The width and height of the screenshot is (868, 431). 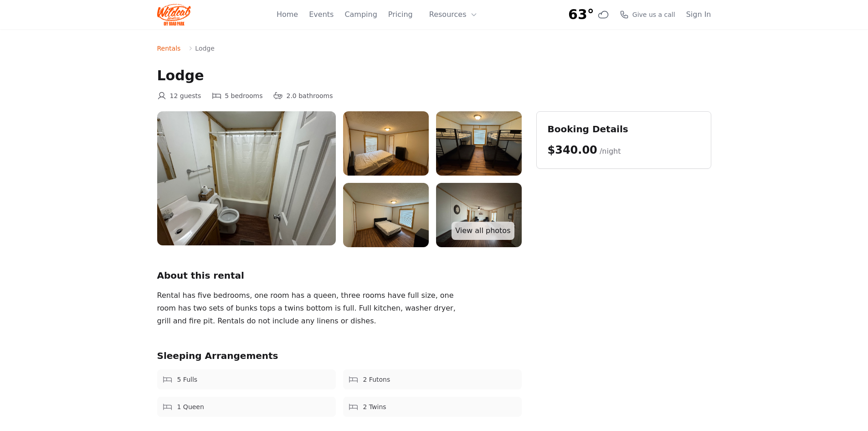 What do you see at coordinates (434, 75) in the screenshot?
I see `h1: Lodge` at bounding box center [434, 75].